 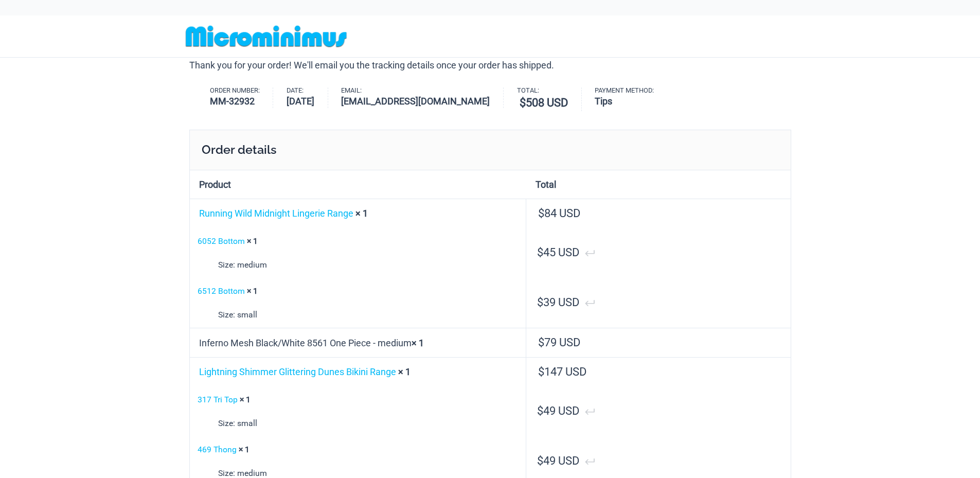 What do you see at coordinates (624, 101) in the screenshot?
I see `strong: Tips` at bounding box center [624, 101].